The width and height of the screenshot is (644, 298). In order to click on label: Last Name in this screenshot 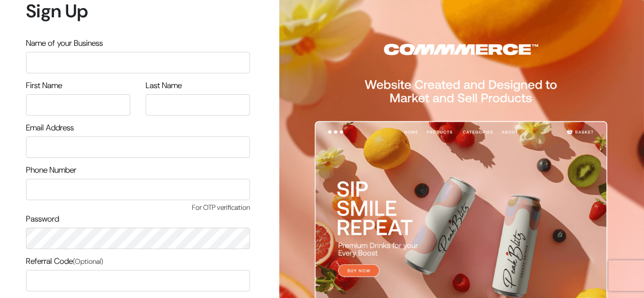, I will do `click(163, 86)`.